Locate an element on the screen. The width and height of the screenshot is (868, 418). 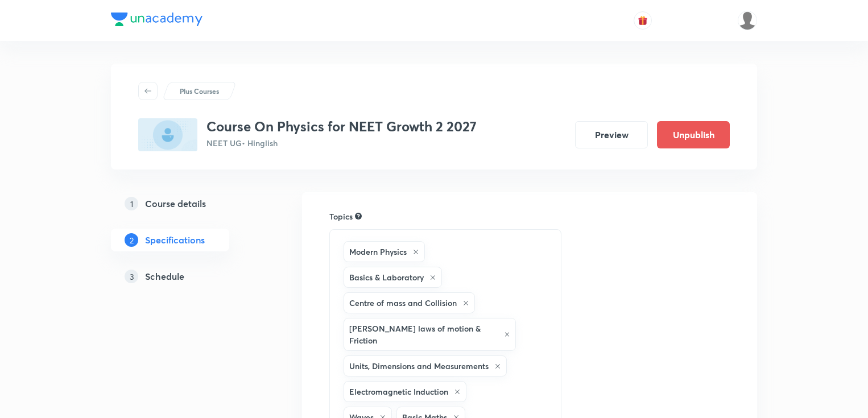
p: 3 is located at coordinates (132, 276).